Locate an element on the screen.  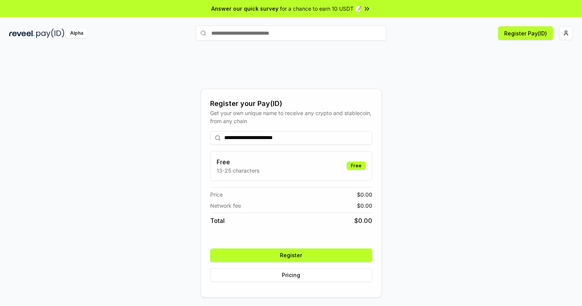
div: Alpha is located at coordinates (77, 33).